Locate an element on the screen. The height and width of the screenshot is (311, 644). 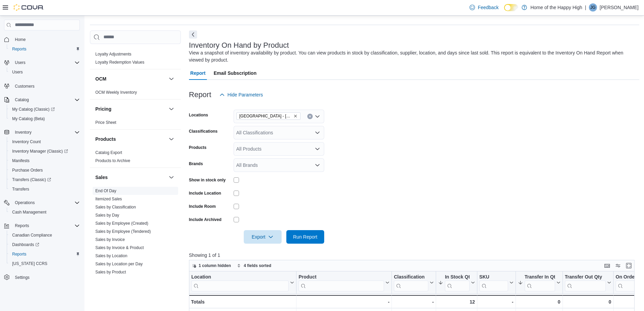
h3: Pricing is located at coordinates (103, 109).